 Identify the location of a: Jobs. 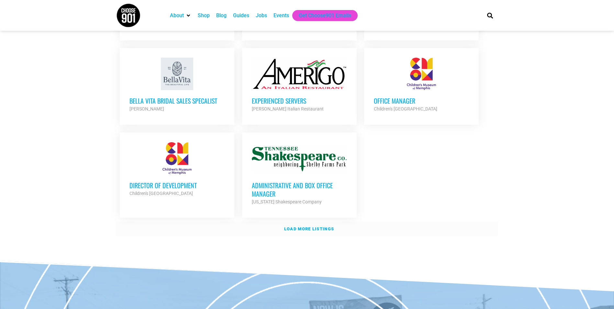
(261, 16).